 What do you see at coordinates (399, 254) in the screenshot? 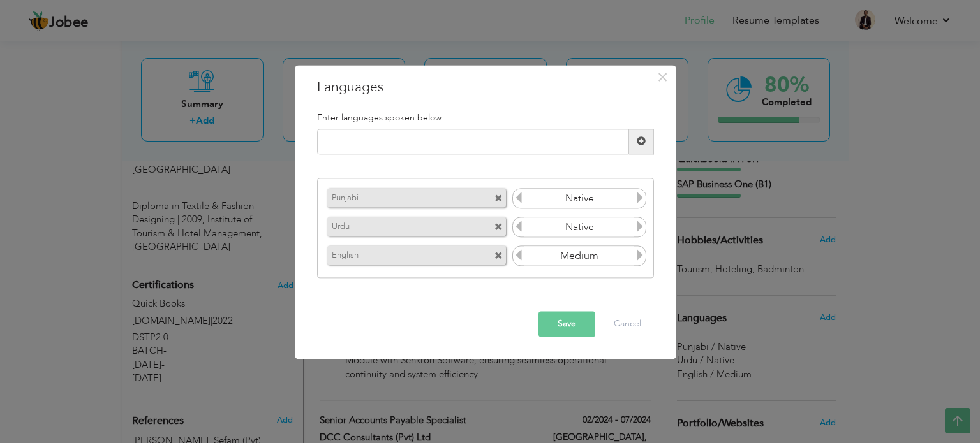
I see `label: English` at bounding box center [399, 254].